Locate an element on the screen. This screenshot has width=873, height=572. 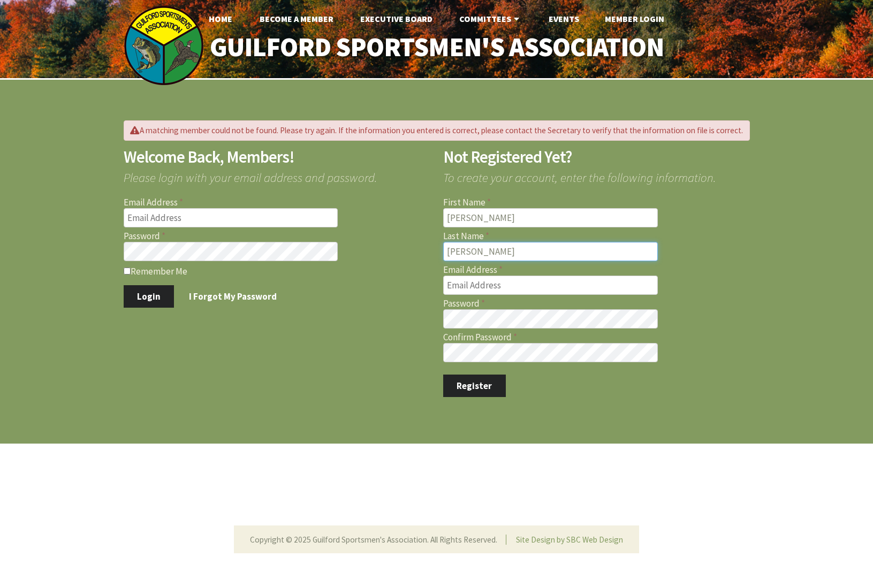
div: A matching member could not be found. Please try again. If the information you entered is correct... is located at coordinates (437, 130).